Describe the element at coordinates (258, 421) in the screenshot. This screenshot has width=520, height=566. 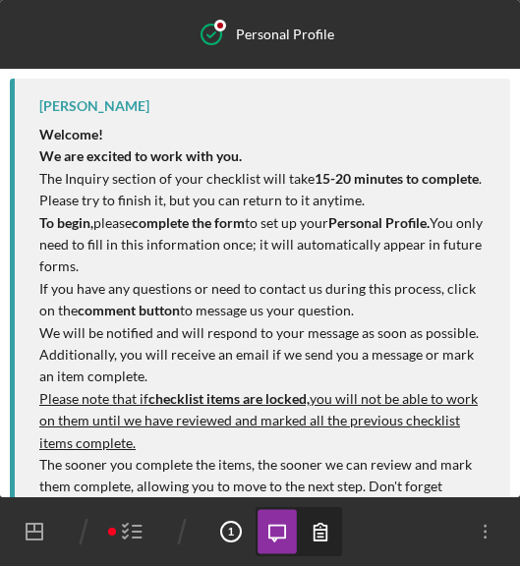
I see `span: Please note that if you will not be able to work on them until we have reviewed and marked all th...` at that location.